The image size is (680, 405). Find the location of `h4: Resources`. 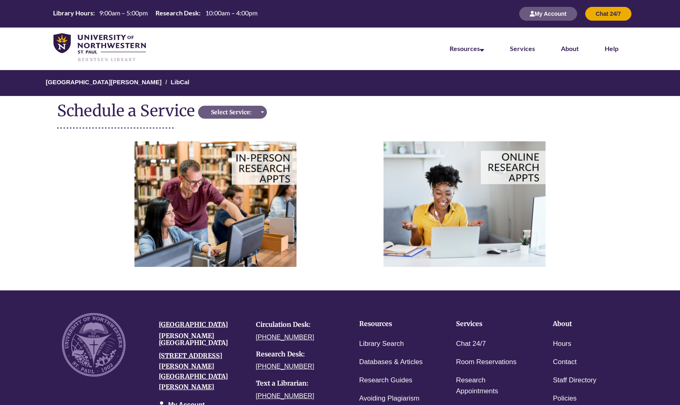

h4: Resources is located at coordinates (395, 324).